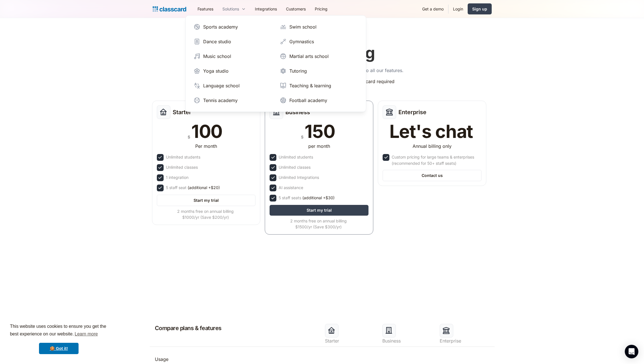 This screenshot has height=364, width=644. What do you see at coordinates (298, 112) in the screenshot?
I see `h2: Business` at bounding box center [298, 112].